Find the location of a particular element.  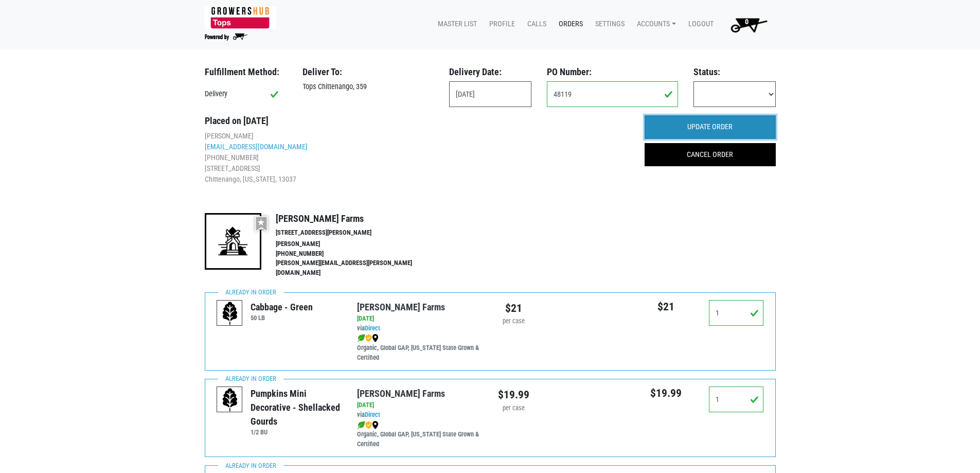

div: $21 is located at coordinates (513, 308).